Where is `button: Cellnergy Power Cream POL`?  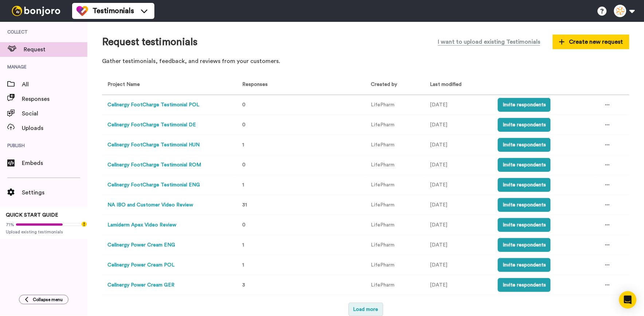
button: Cellnergy Power Cream POL is located at coordinates (141, 265).